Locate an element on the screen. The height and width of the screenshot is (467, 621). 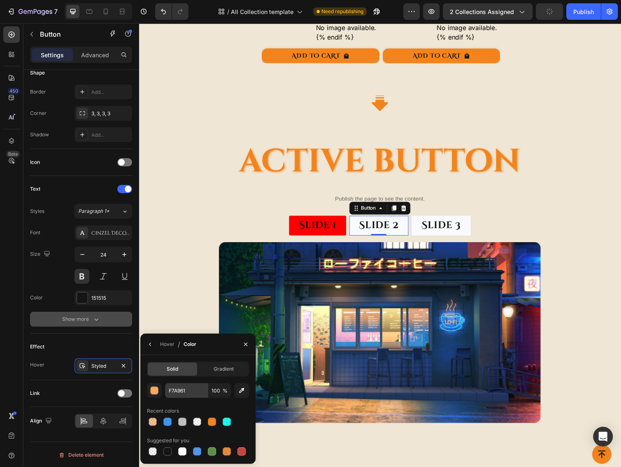
div: Effect is located at coordinates (37, 347).